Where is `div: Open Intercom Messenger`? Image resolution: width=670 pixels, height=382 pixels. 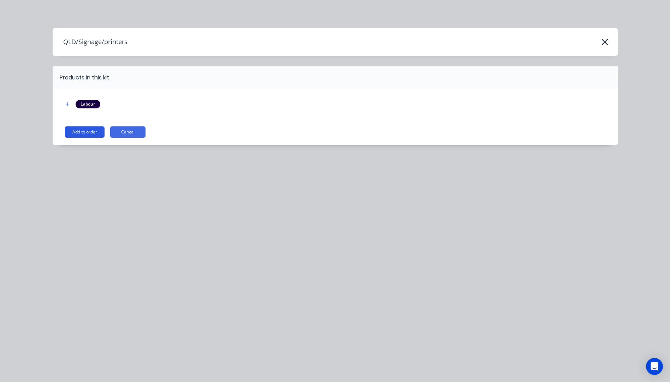 div: Open Intercom Messenger is located at coordinates (654, 367).